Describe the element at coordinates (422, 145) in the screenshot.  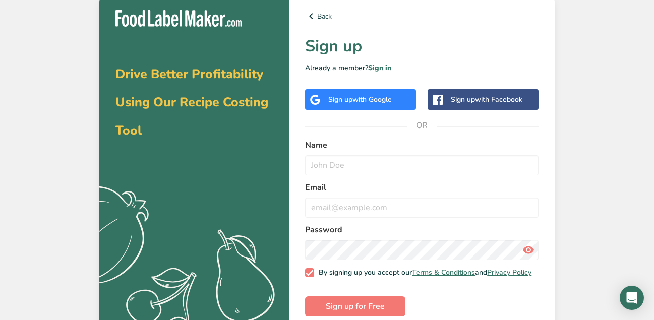
I see `label: Name` at that location.